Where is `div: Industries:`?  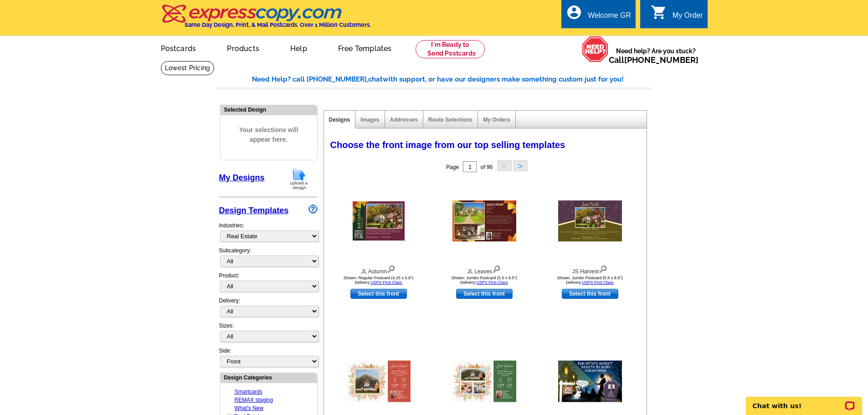
div: Industries: is located at coordinates (269, 231).